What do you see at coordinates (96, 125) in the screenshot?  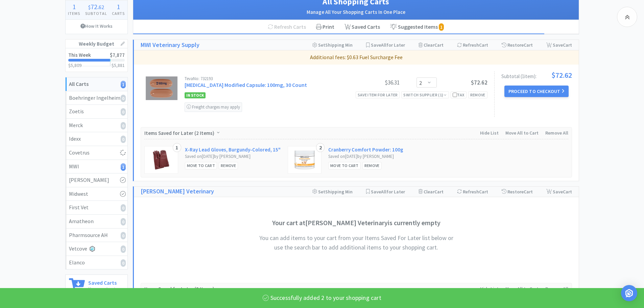 I see `a: Merck0` at bounding box center [96, 125].